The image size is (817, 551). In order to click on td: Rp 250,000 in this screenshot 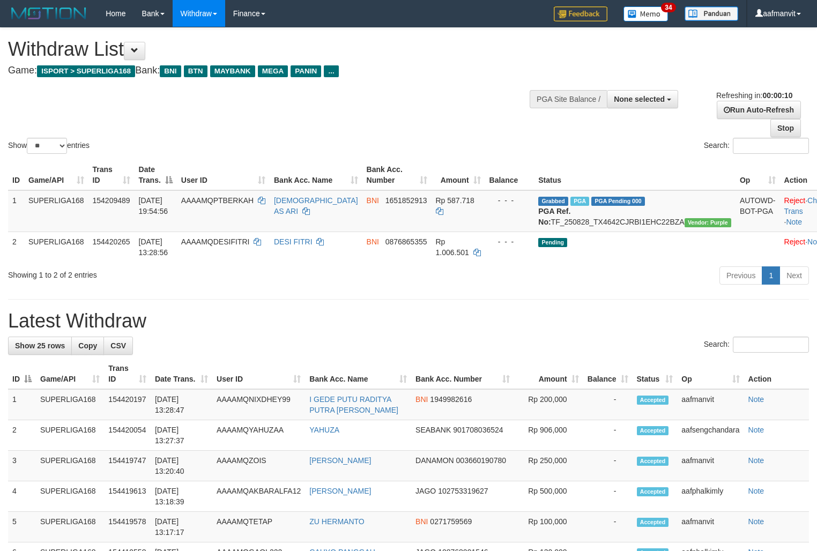, I will do `click(548, 466)`.